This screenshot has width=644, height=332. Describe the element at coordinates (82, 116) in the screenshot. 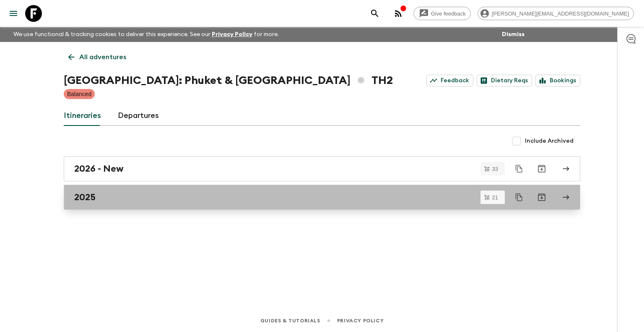

I see `a: Itineraries` at that location.